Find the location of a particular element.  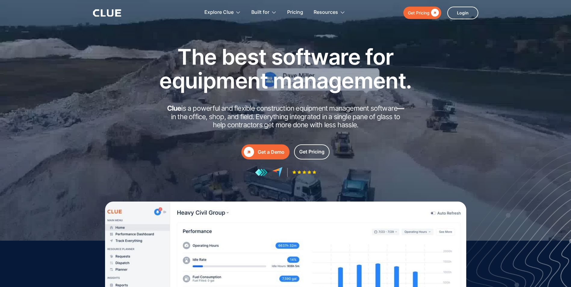

div: Get a Demo is located at coordinates (271, 152).